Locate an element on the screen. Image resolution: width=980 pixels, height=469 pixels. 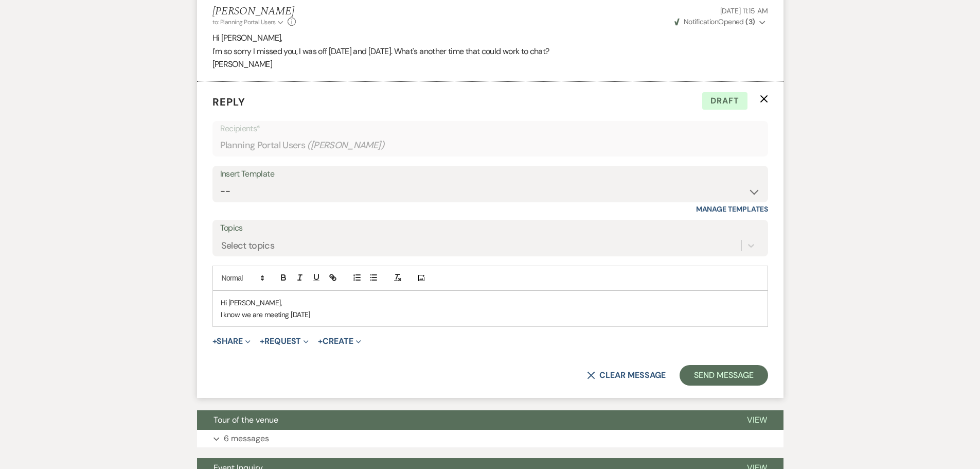
div: Select topics is located at coordinates (248, 245).